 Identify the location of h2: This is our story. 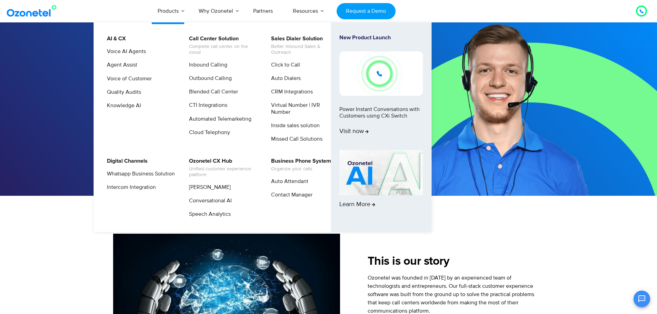
(456, 262).